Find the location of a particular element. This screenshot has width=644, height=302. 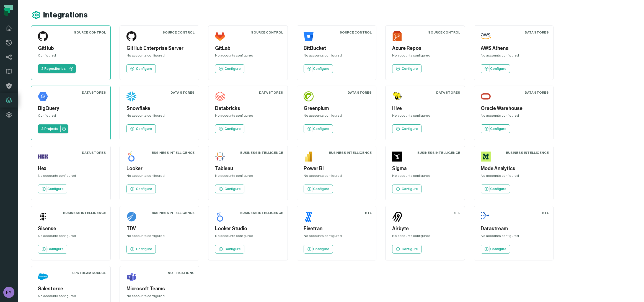

h5: BigQuery is located at coordinates (71, 108).